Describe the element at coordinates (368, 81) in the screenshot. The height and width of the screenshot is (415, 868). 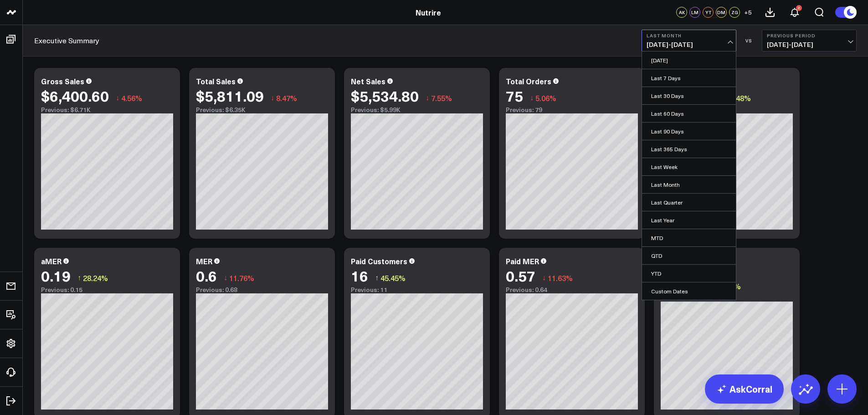
I see `div: Net Sales` at that location.